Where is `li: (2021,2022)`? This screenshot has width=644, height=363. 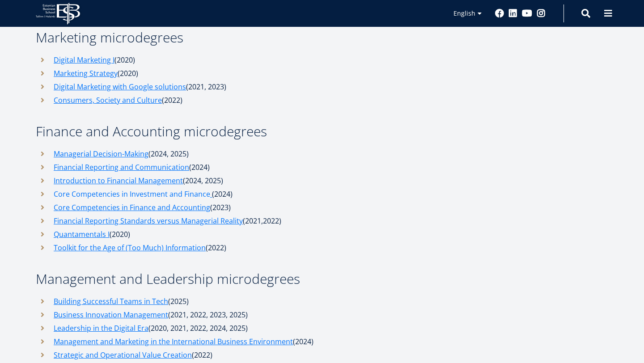 li: (2021,2022) is located at coordinates (249, 221).